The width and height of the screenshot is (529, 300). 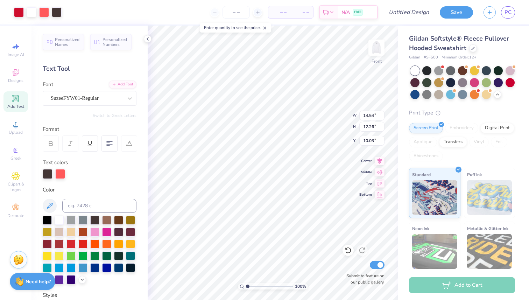 What do you see at coordinates (377, 48) in the screenshot?
I see `img: Front` at bounding box center [377, 48].